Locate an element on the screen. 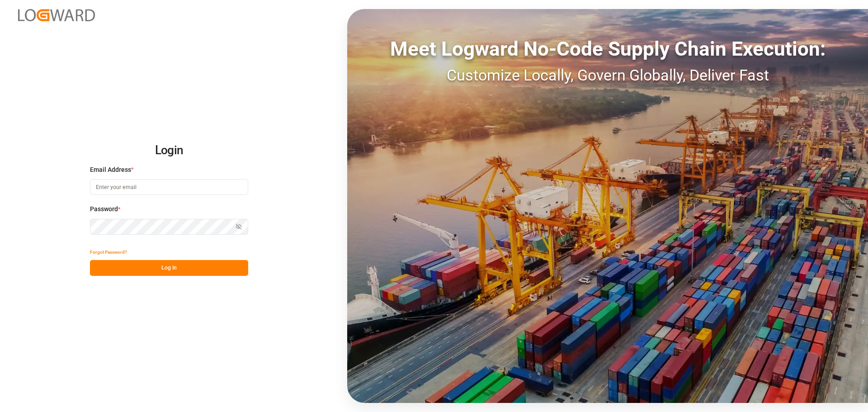  div: Customize Locally, Govern Globally, Deliver Fast is located at coordinates (608, 75).